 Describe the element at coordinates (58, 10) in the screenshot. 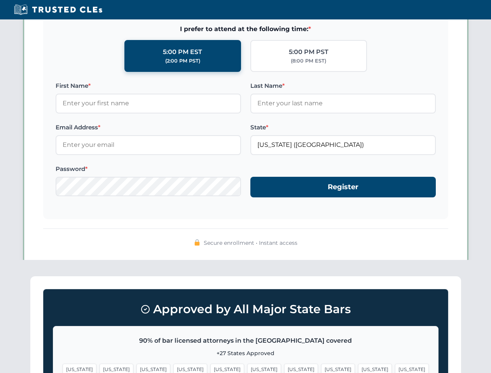

I see `img: Trusted CLEs` at that location.